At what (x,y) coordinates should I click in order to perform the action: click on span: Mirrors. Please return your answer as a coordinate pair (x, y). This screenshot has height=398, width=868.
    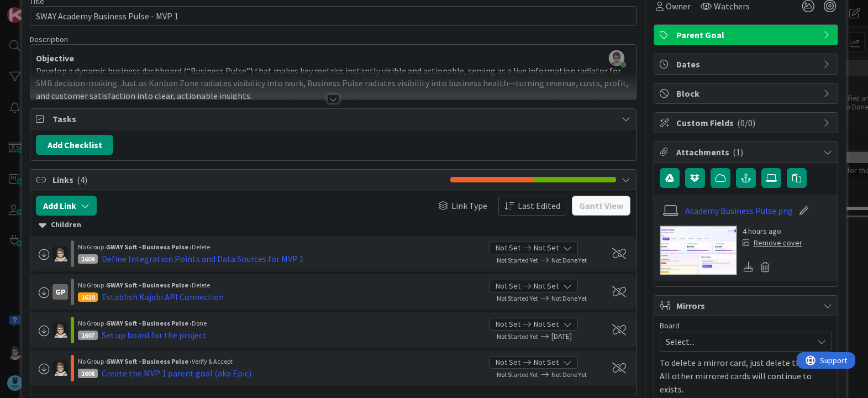
    Looking at the image, I should click on (747, 306).